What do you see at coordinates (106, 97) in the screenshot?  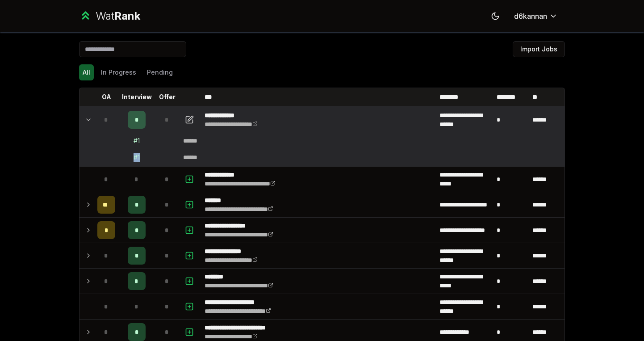 I see `p: OA` at bounding box center [106, 97].